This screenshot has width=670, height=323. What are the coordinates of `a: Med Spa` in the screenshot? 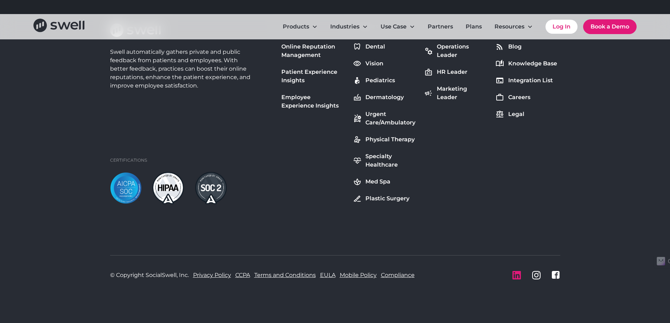 It's located at (384, 182).